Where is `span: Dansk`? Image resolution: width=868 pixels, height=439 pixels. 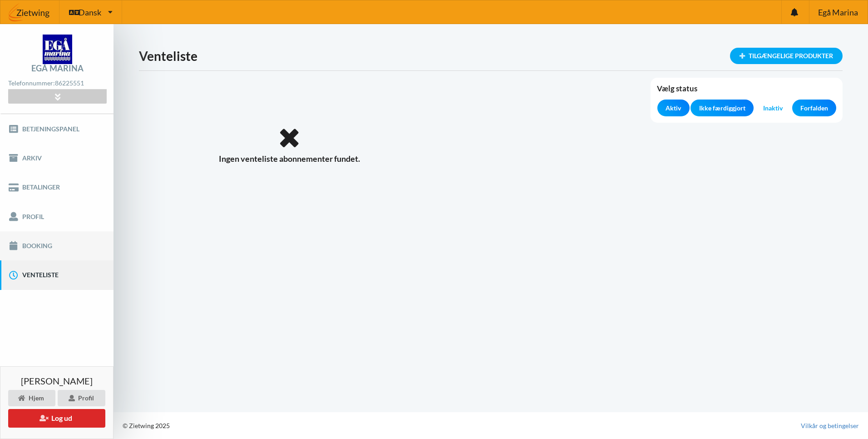
span: Dansk is located at coordinates (90, 12).